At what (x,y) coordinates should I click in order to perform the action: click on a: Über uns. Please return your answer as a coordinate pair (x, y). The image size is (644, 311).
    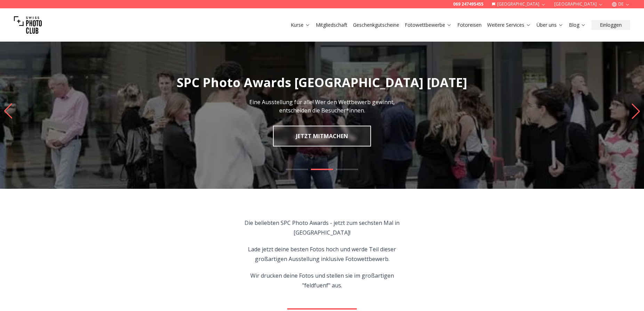
    Looking at the image, I should click on (550, 25).